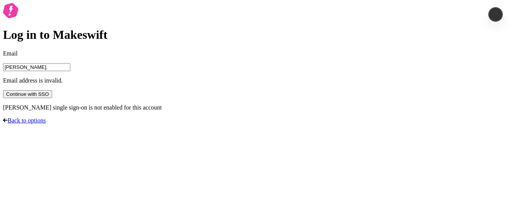 This screenshot has width=510, height=213. Describe the element at coordinates (36, 67) in the screenshot. I see `input: EmailEmail address is invalid.` at that location.